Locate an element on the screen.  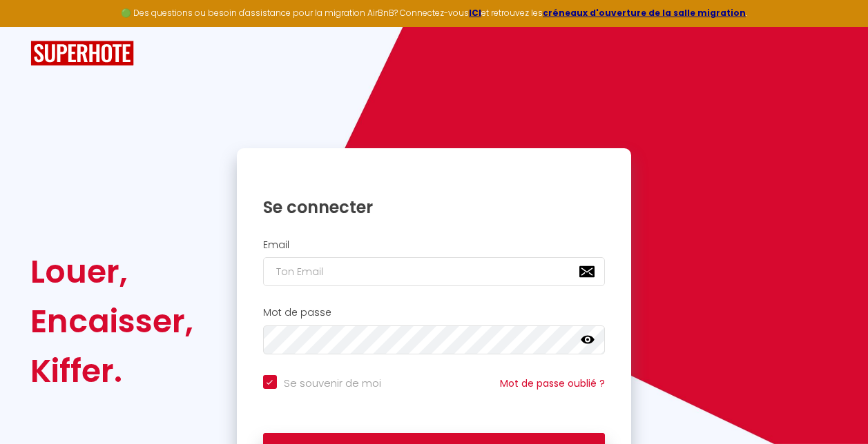
div: Encaisser, is located at coordinates (112, 321).